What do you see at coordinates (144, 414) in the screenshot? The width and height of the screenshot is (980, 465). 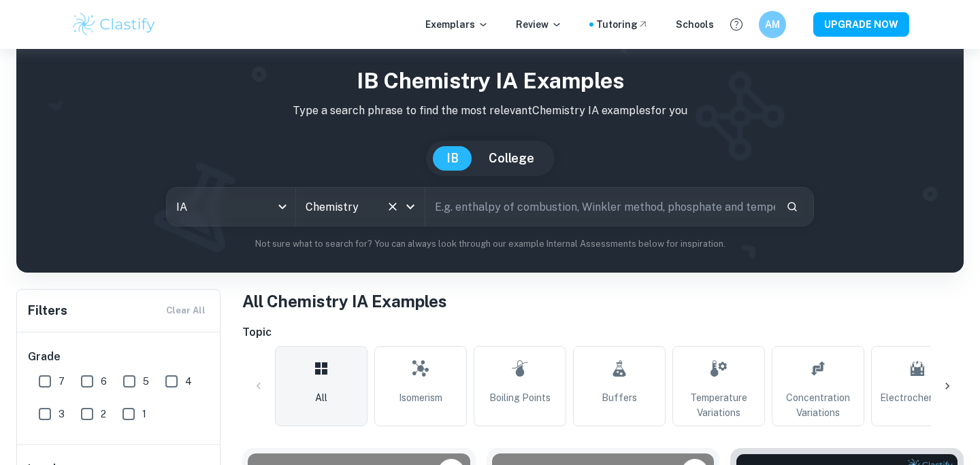 I see `span: 1` at bounding box center [144, 414].